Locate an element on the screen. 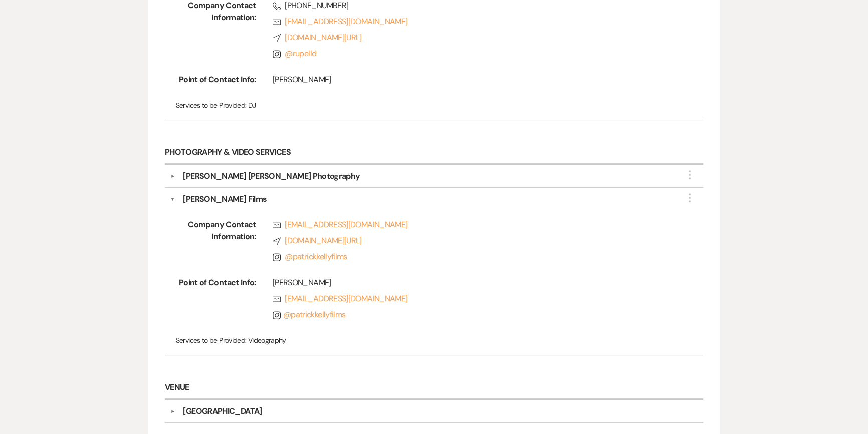 The height and width of the screenshot is (434, 868). p: DJ is located at coordinates (434, 105).